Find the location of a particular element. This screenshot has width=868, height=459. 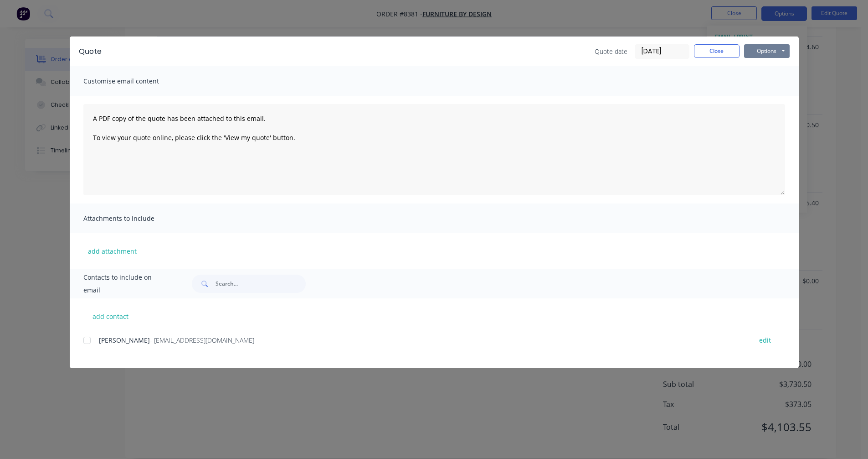

span: Quote date is located at coordinates (611, 51).